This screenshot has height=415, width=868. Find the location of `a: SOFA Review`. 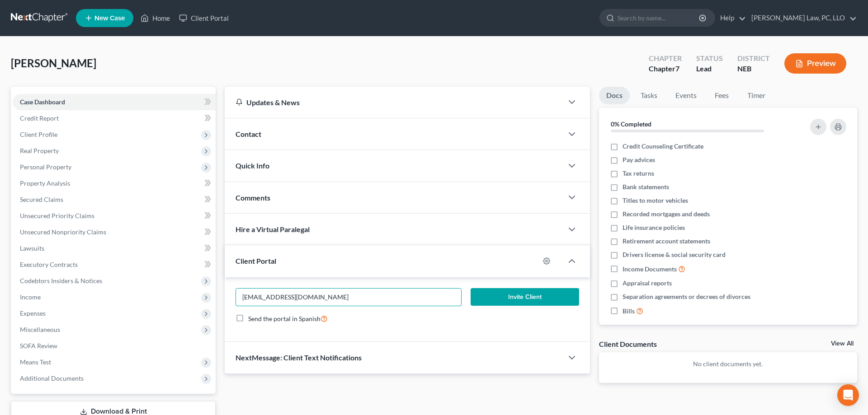

a: SOFA Review is located at coordinates (114, 346).